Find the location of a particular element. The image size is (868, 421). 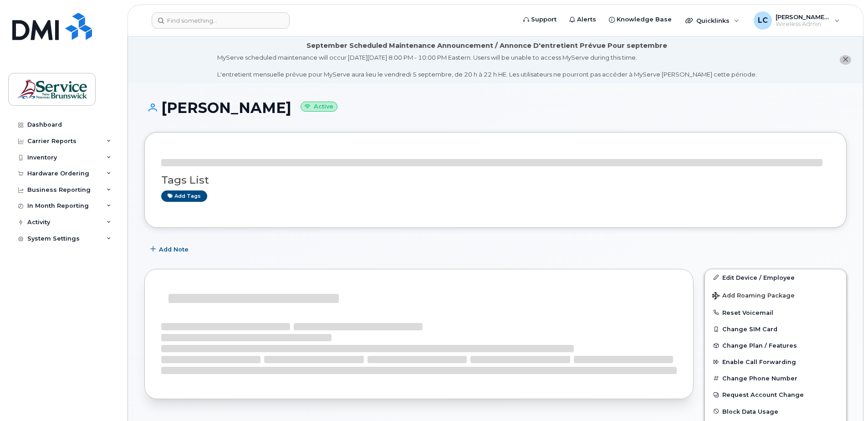

span: Change Plan / Features is located at coordinates (760, 345).